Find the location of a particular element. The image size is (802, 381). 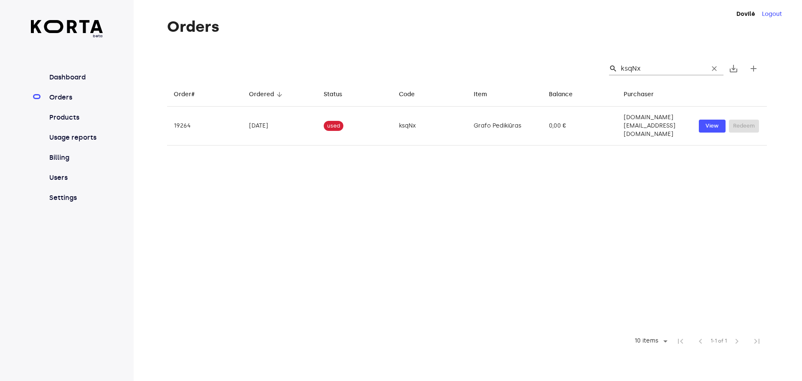

input: Search is located at coordinates (662, 69).